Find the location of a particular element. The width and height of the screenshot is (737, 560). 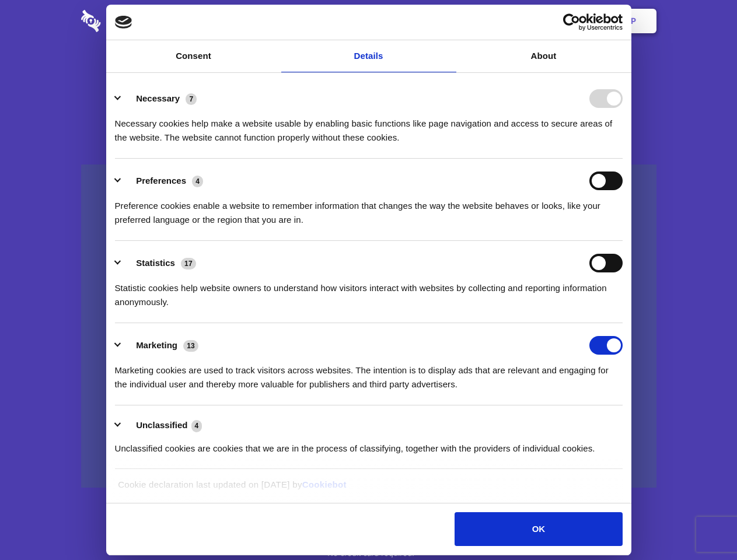

a: About is located at coordinates (544, 56).